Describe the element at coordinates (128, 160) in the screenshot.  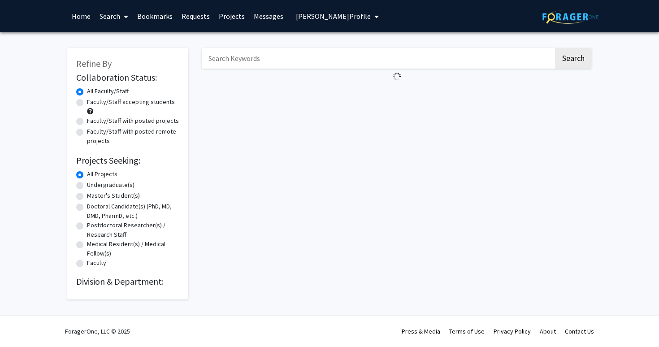
I see `h2: Projects Seeking:` at that location.